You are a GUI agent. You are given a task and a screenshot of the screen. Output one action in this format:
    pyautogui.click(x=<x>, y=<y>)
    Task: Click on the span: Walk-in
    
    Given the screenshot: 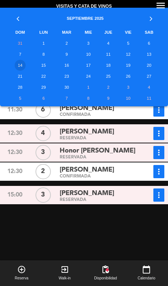 What is the action you would take?
    pyautogui.click(x=65, y=278)
    